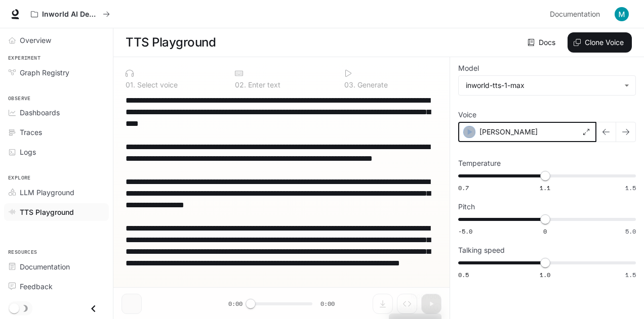 The height and width of the screenshot is (319, 644). Describe the element at coordinates (31, 132) in the screenshot. I see `span: Traces` at that location.